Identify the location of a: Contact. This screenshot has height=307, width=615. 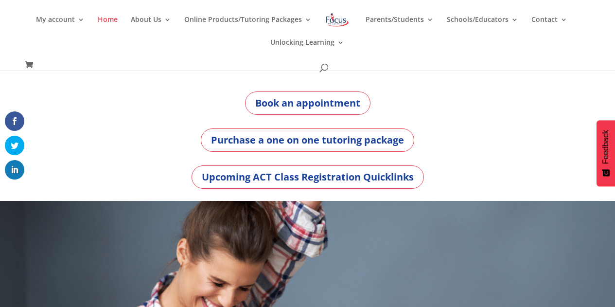
(549, 27).